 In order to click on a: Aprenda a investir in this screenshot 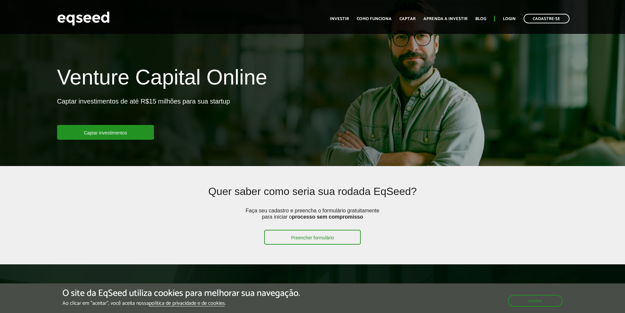, I will do `click(446, 19)`.